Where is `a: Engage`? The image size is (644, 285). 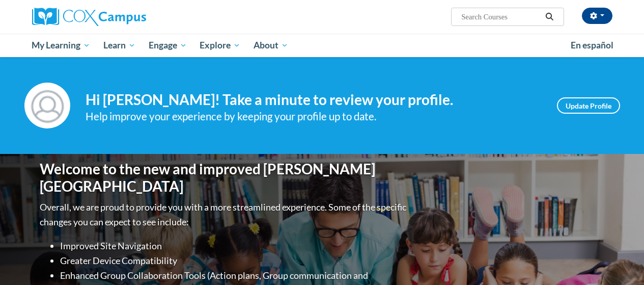
a: Engage is located at coordinates (168, 45).